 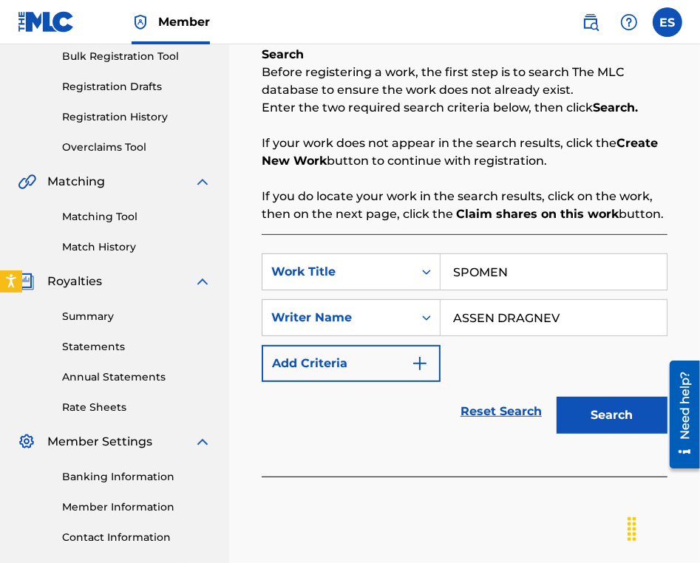 I want to click on a: Matching Tool, so click(x=137, y=217).